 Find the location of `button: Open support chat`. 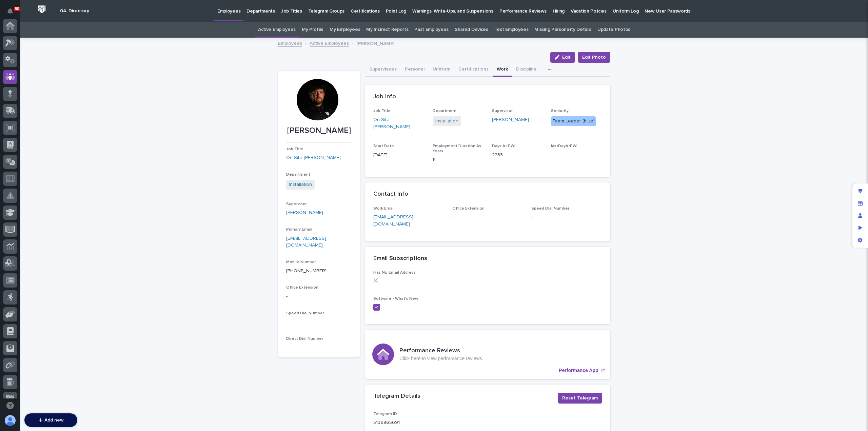

button: Open support chat is located at coordinates (10, 406).